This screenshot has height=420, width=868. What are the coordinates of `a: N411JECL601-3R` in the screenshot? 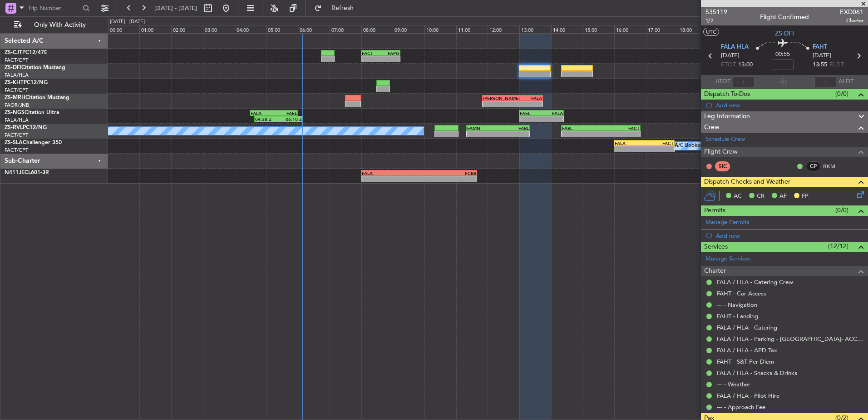 It's located at (27, 173).